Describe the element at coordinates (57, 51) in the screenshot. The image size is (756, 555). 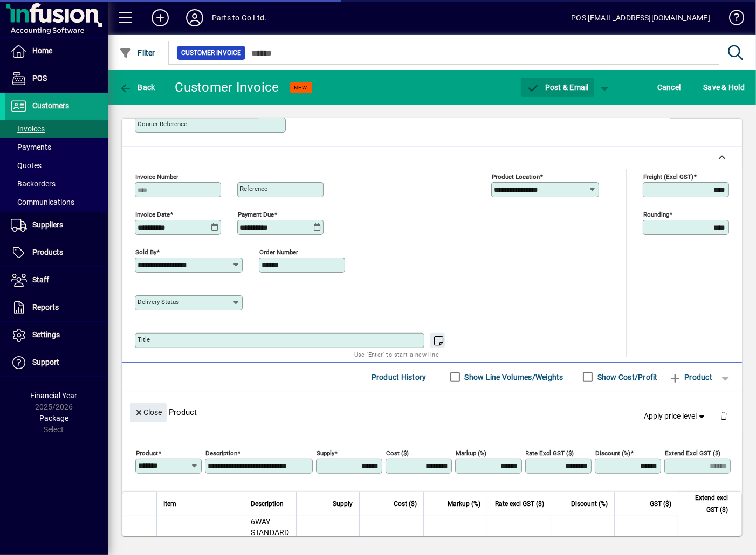
I see `a: Home` at that location.